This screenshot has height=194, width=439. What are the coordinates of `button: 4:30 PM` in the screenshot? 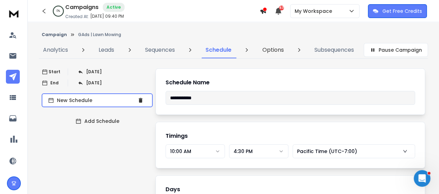 It's located at (259, 151).